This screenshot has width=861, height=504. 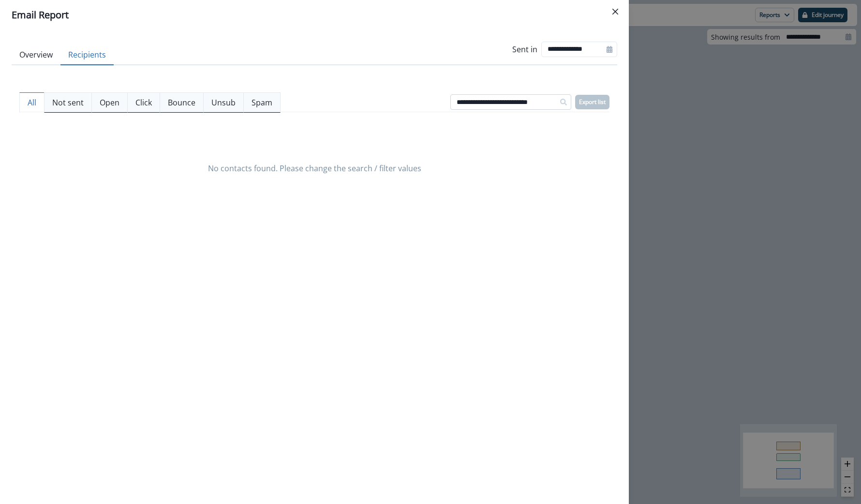 What do you see at coordinates (36, 55) in the screenshot?
I see `button: Overview` at bounding box center [36, 55].